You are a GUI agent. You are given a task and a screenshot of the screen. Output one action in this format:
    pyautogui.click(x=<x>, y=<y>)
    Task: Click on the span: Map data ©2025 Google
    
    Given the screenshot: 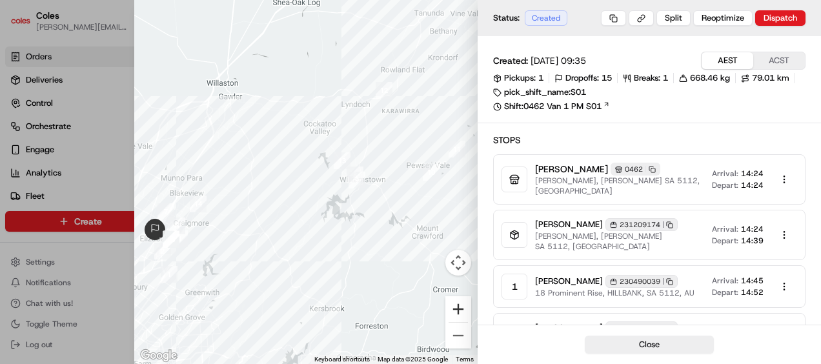 What is the action you would take?
    pyautogui.click(x=412, y=359)
    